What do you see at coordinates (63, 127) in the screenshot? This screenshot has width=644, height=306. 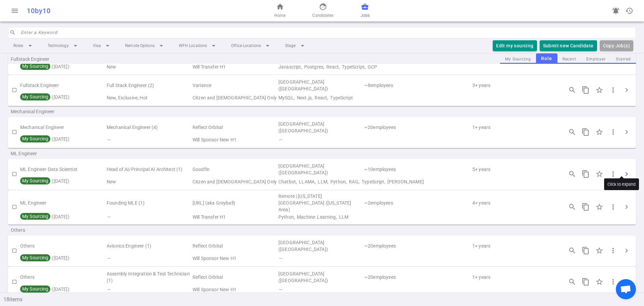 I see `td: Mechanical Engineer` at bounding box center [63, 127].